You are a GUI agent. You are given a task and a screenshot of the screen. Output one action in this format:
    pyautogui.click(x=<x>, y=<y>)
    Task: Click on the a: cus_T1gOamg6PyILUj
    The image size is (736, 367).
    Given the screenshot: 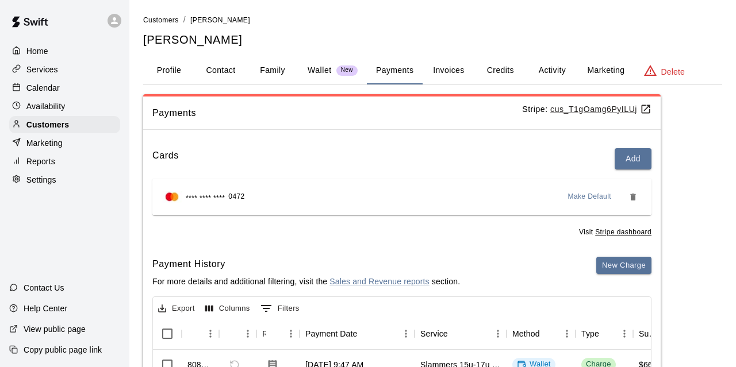 What is the action you would take?
    pyautogui.click(x=601, y=109)
    